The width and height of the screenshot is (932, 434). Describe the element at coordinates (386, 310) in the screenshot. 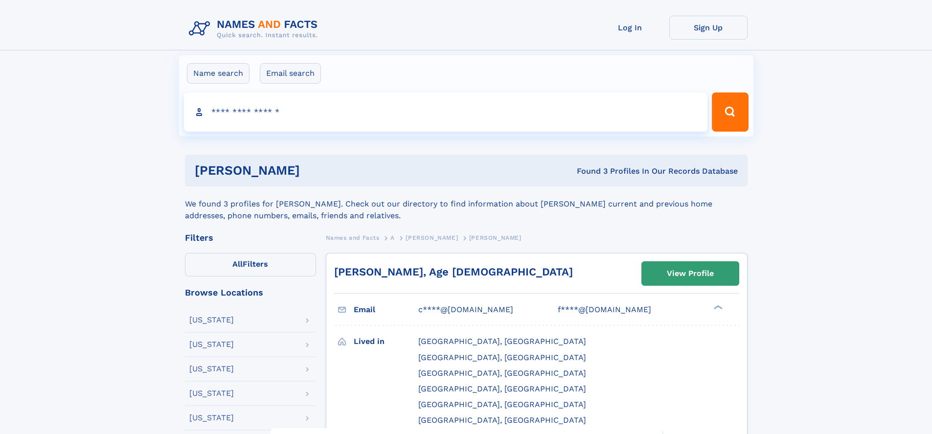

I see `h3: Email` at that location.